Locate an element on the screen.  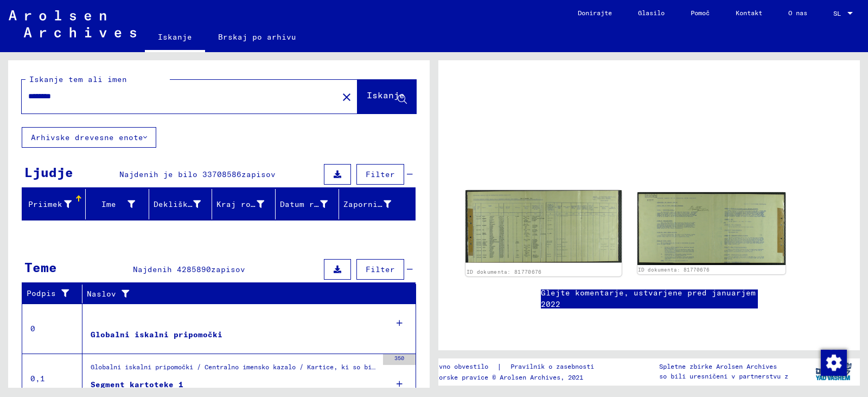
font: Globalni iskalni pripomočki / Centralno imensko kazalo / Kartice, ki so bile skenirane med prvo z... is located at coordinates (438, 367).